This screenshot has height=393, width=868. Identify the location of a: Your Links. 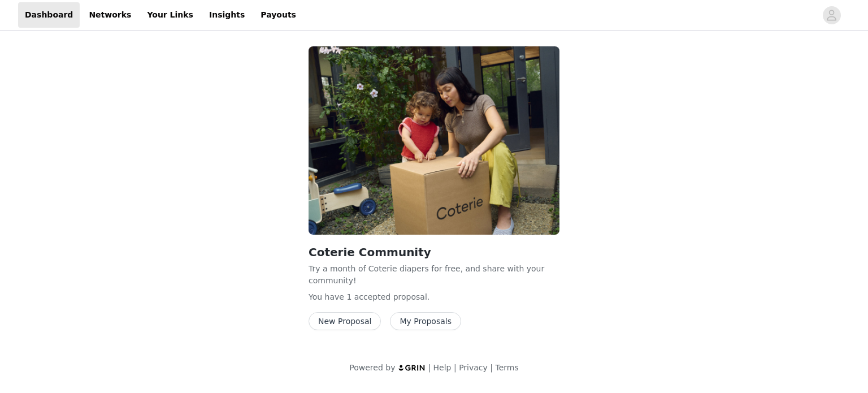
(170, 15).